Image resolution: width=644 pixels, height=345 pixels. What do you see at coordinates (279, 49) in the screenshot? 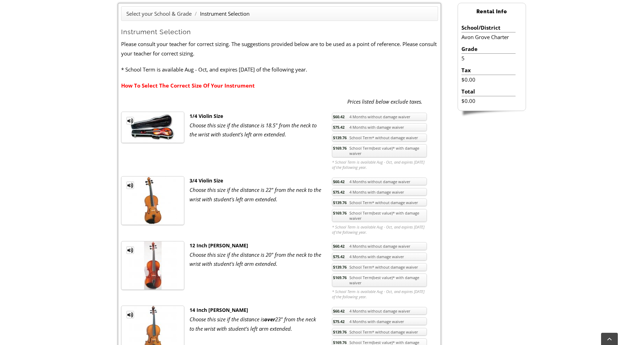
I see `p: Please consult your teacher for correct sizing. The suggestions provided below are to be used as ...` at bounding box center [279, 49].